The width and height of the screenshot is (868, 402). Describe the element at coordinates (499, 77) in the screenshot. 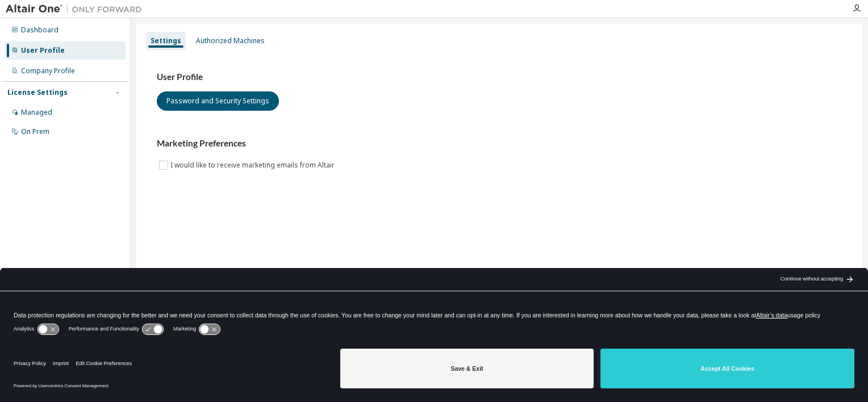

I see `h3: User Profile` at that location.